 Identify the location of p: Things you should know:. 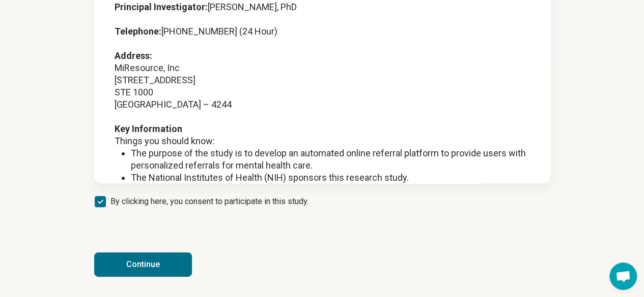
(322, 141).